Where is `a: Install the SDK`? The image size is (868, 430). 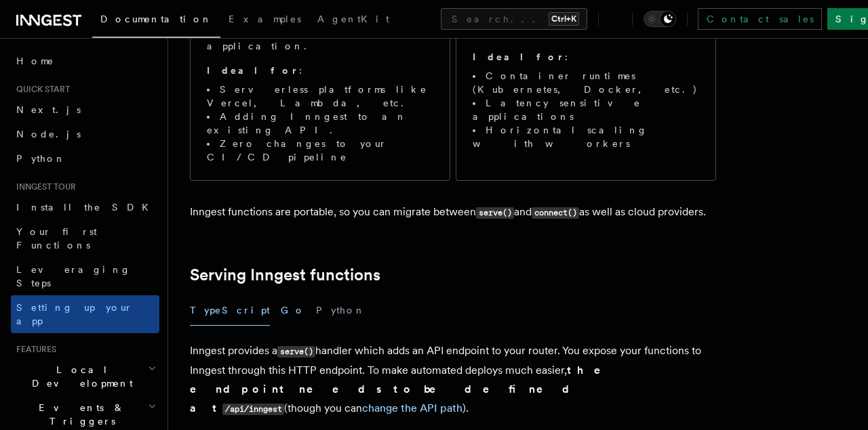
a: Install the SDK is located at coordinates (85, 207).